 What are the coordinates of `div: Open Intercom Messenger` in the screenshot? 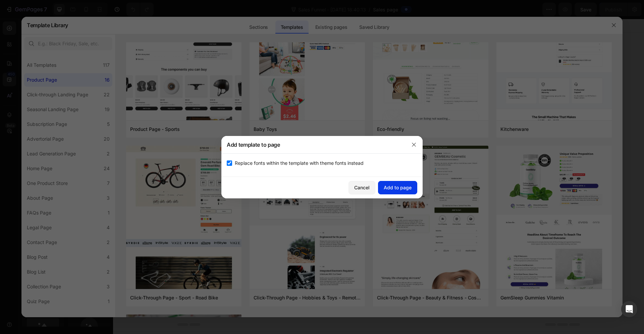 It's located at (629, 309).